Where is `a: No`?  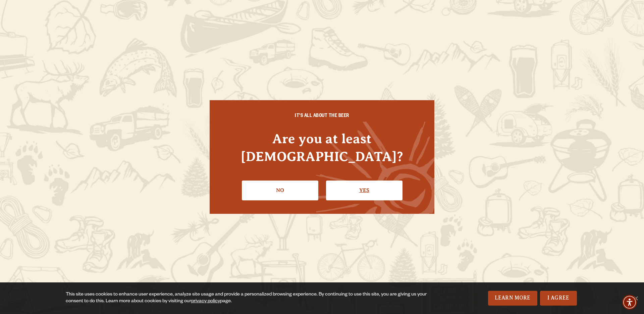 a: No is located at coordinates (280, 190).